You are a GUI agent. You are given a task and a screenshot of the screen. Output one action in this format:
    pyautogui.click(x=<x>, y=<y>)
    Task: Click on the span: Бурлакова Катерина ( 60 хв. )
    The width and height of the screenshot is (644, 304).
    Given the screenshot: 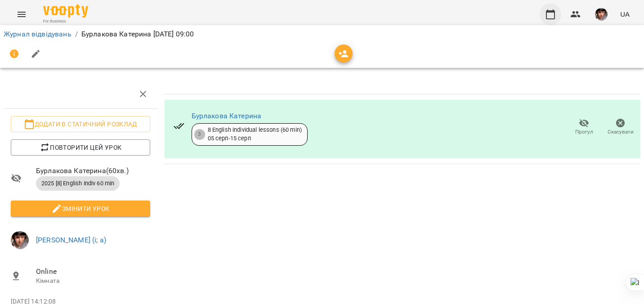 What is the action you would take?
    pyautogui.click(x=93, y=171)
    